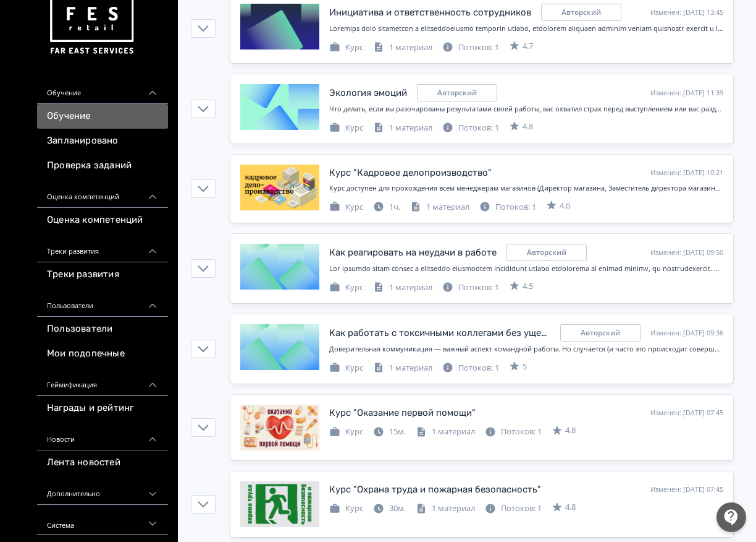 Image resolution: width=756 pixels, height=542 pixels. Describe the element at coordinates (102, 166) in the screenshot. I see `a: Проверка заданий` at that location.